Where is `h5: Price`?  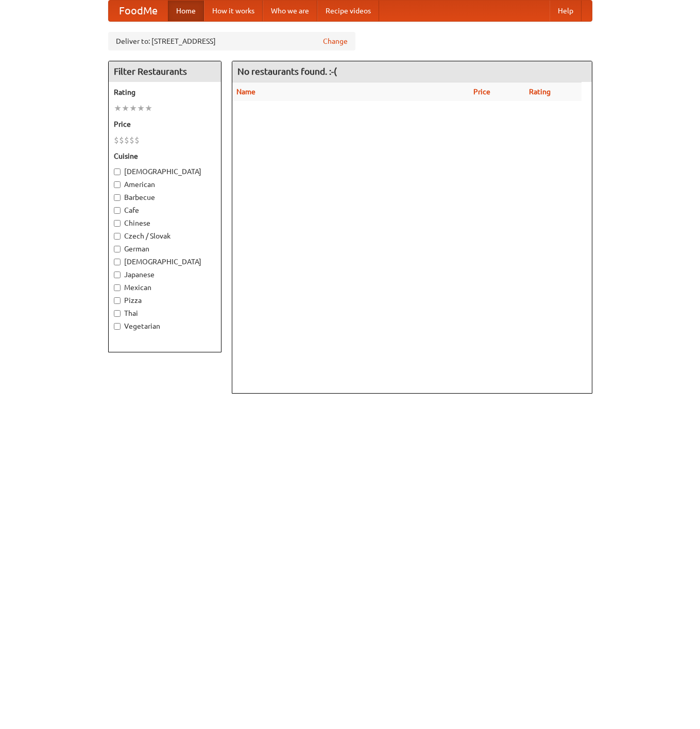
h5: Price is located at coordinates (165, 124).